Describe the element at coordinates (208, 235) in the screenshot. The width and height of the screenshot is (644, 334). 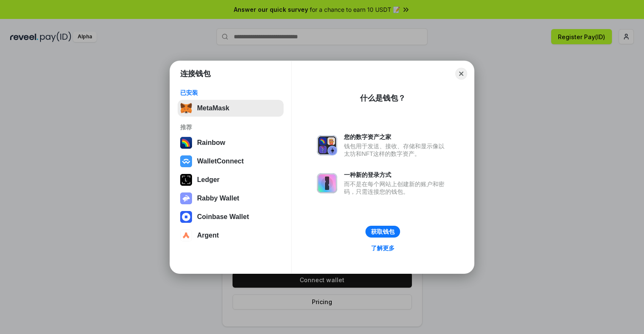
I see `div: Argent` at that location.